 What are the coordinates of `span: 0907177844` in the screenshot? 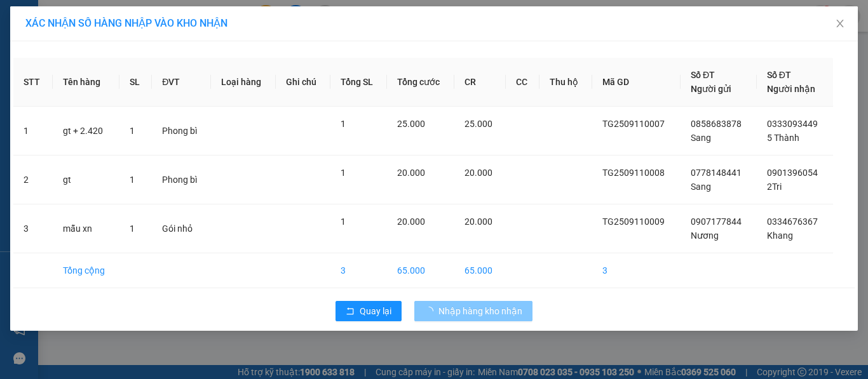 It's located at (716, 221).